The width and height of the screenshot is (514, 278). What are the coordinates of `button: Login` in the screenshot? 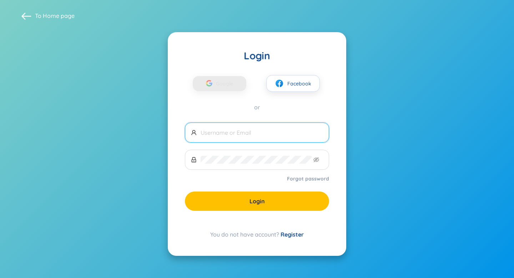 It's located at (257, 201).